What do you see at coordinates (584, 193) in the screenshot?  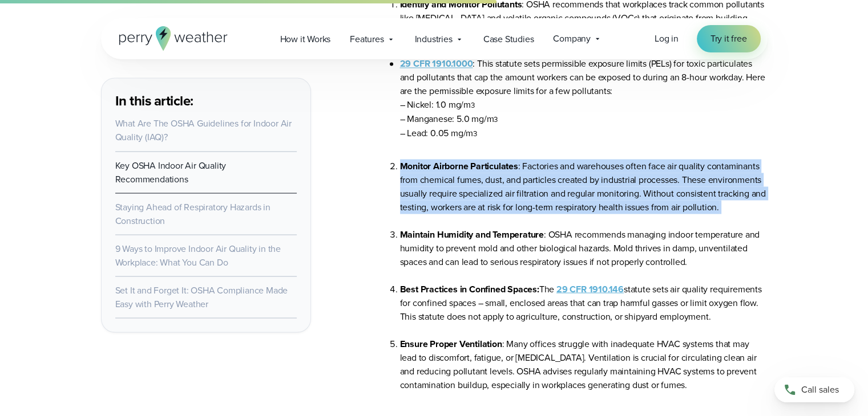 I see `li: : Factories and warehouses often face air quality contaminants from chemical fumes, dust, and par...` at bounding box center [584, 193].